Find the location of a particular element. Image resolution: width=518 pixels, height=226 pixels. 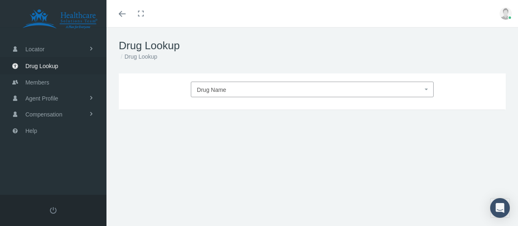

span: Members is located at coordinates (37, 82).